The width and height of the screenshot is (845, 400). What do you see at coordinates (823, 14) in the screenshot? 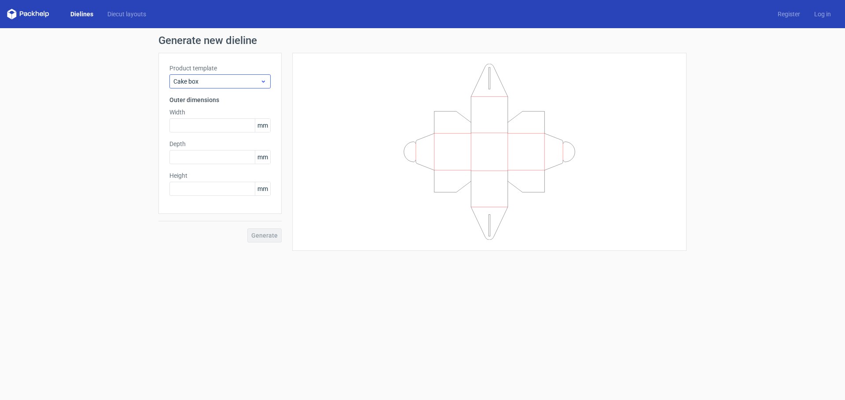
I see `a: Log in` at bounding box center [823, 14].